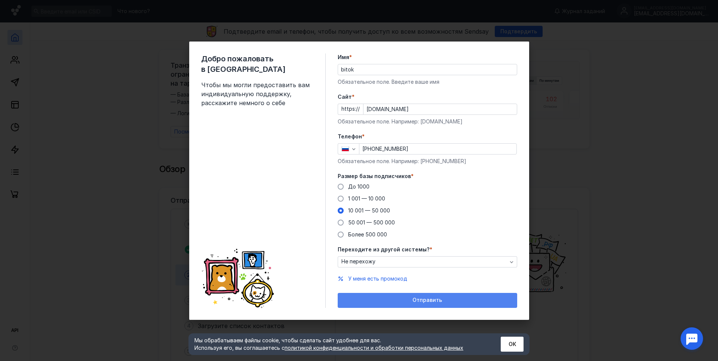 Image resolution: width=718 pixels, height=361 pixels. Describe the element at coordinates (257, 94) in the screenshot. I see `span: Чтобы мы могли предоставить вам индивидуальную поддержку, расскажите немного о себе` at that location.